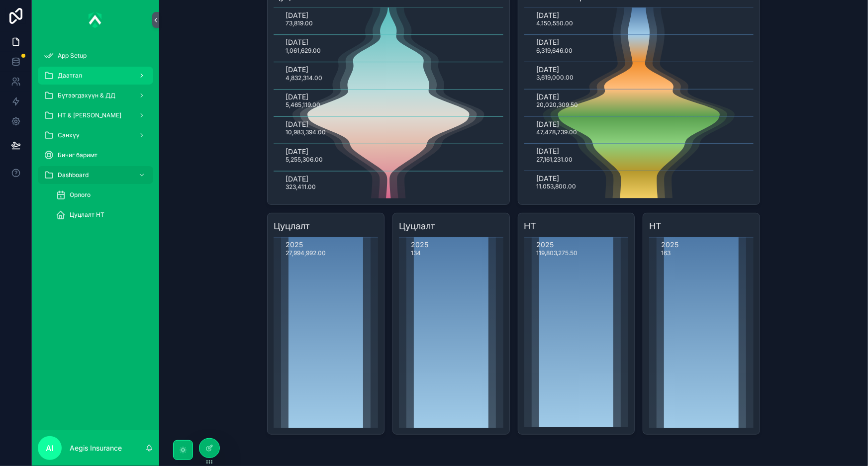  What do you see at coordinates (78, 155) in the screenshot?
I see `span: Бичиг баримт` at bounding box center [78, 155].